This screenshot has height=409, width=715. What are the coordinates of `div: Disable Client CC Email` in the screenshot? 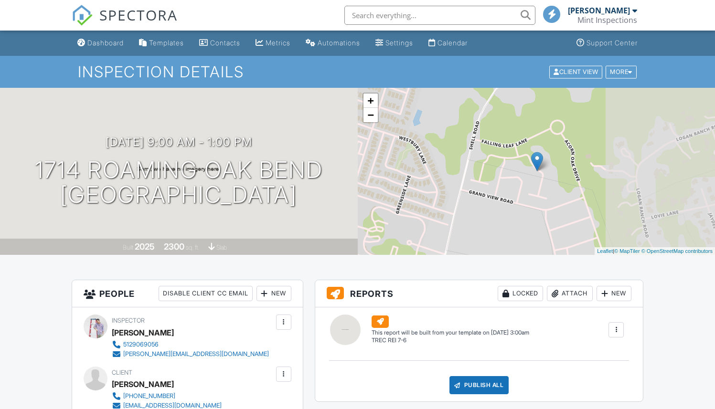 It's located at (205, 294).